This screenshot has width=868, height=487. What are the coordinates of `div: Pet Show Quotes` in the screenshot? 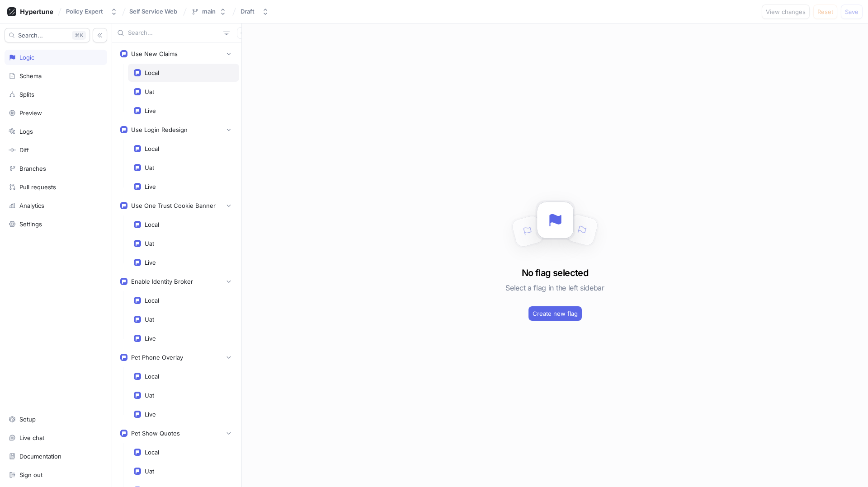 It's located at (155, 433).